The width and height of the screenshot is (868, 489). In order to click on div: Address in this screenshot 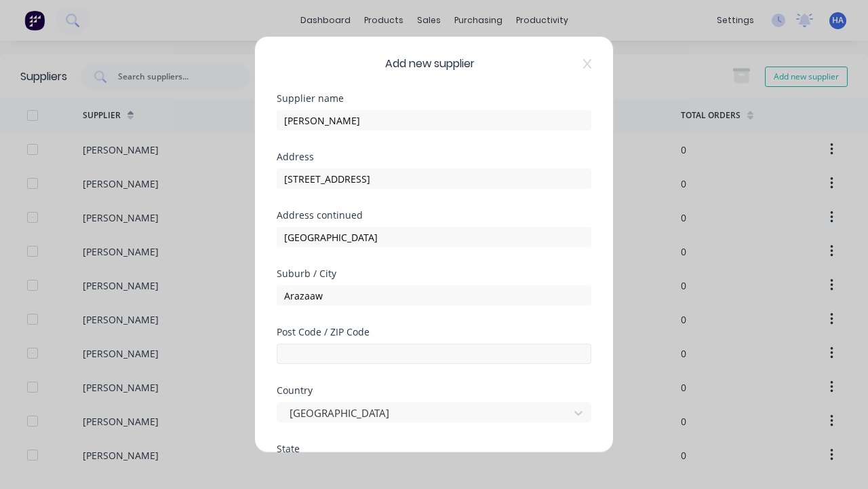, I will do `click(434, 156)`.